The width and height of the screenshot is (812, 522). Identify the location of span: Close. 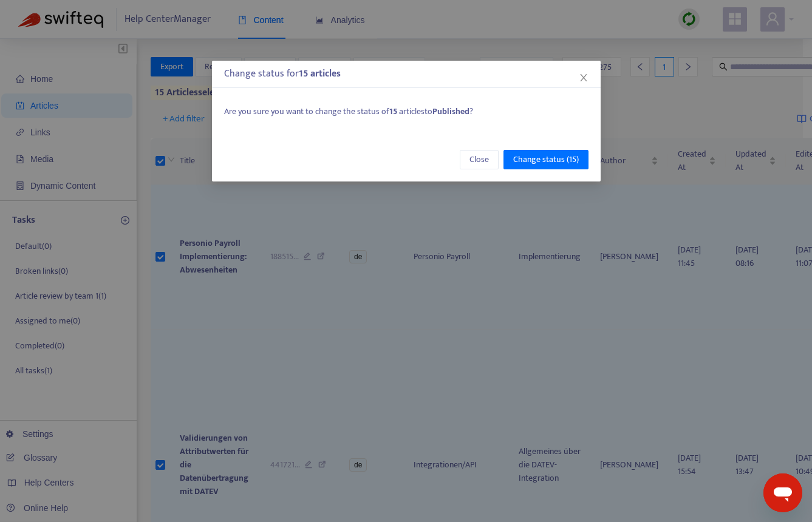
(479, 160).